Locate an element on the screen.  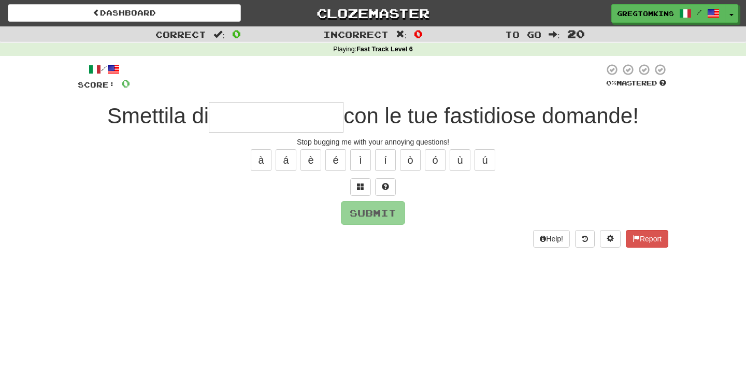
span: 20 is located at coordinates (576, 34).